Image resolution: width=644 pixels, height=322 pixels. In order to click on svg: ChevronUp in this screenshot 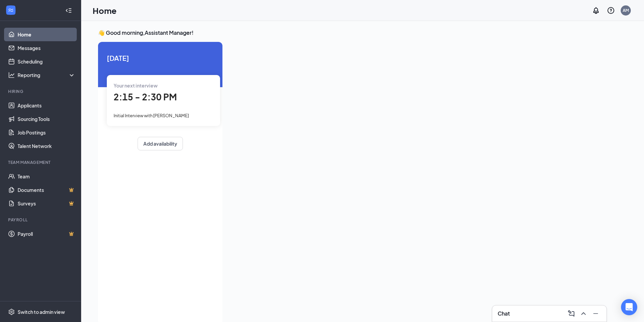, I will do `click(584, 313)`.